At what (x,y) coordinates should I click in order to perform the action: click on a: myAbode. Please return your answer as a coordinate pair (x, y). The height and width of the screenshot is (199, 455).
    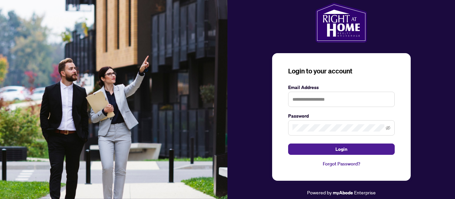
    Looking at the image, I should click on (343, 193).